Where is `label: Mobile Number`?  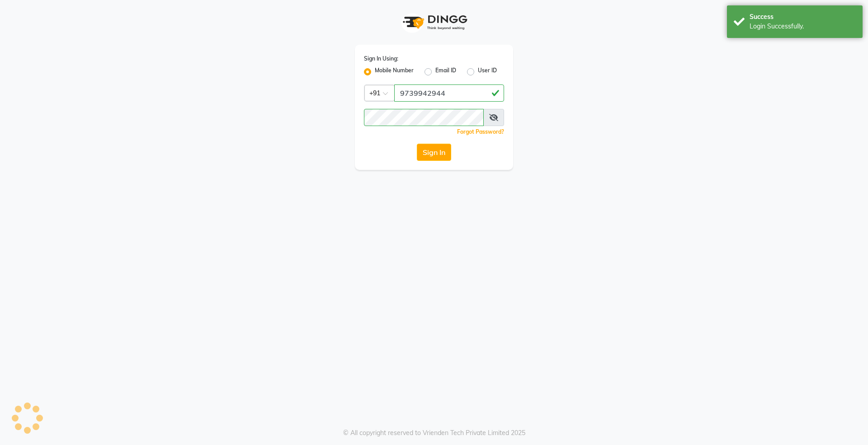 label: Mobile Number is located at coordinates (394, 72).